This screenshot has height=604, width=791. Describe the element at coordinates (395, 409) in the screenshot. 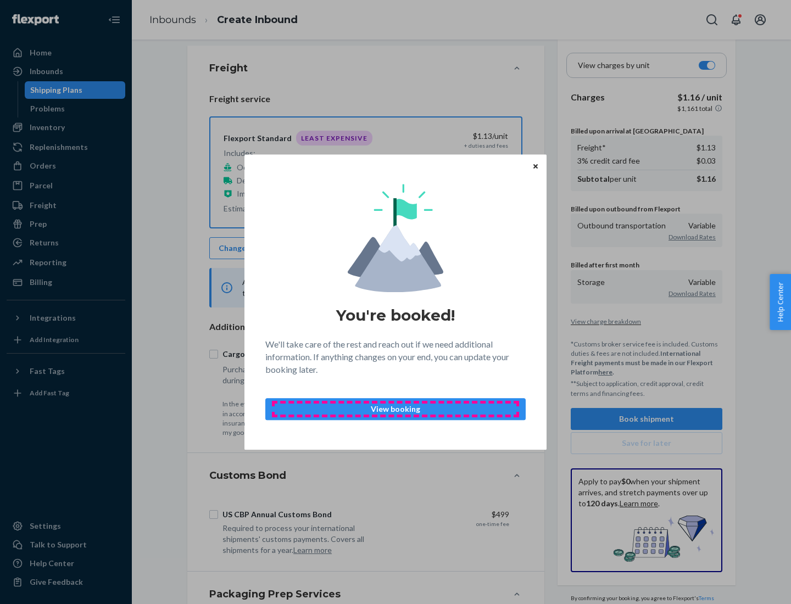

I see `button: View booking` at that location.